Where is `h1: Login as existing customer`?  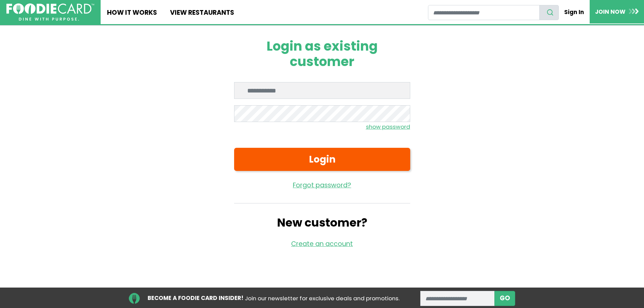
h1: Login as existing customer is located at coordinates (322, 54).